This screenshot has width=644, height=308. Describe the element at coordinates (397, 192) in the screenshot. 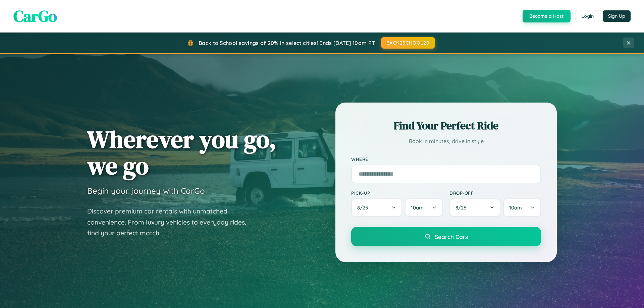

I see `label: Pick-up` at that location.